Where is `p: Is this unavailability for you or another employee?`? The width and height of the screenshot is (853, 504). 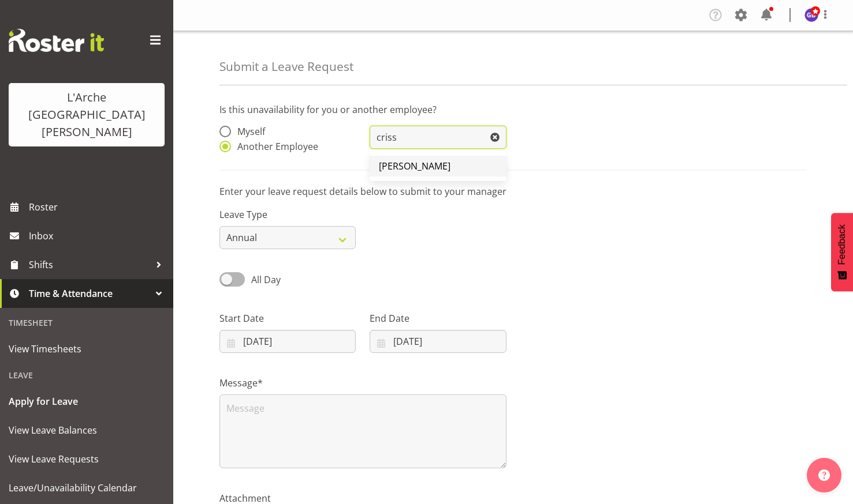 p: Is this unavailability for you or another employee? is located at coordinates (513, 110).